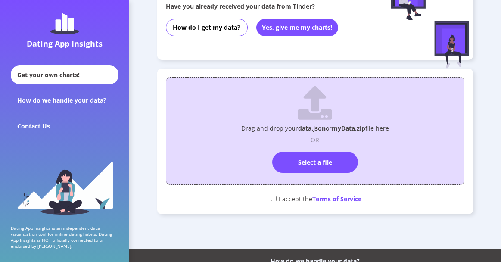 The height and width of the screenshot is (262, 501). I want to click on label: Select a file, so click(315, 162).